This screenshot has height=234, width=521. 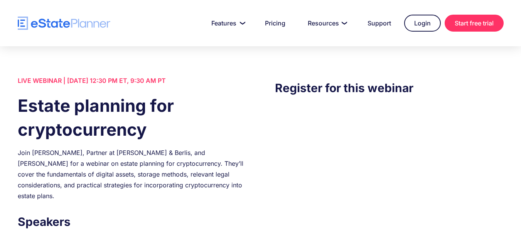 I want to click on h1: Estate planning for cryptocurrency, so click(x=132, y=118).